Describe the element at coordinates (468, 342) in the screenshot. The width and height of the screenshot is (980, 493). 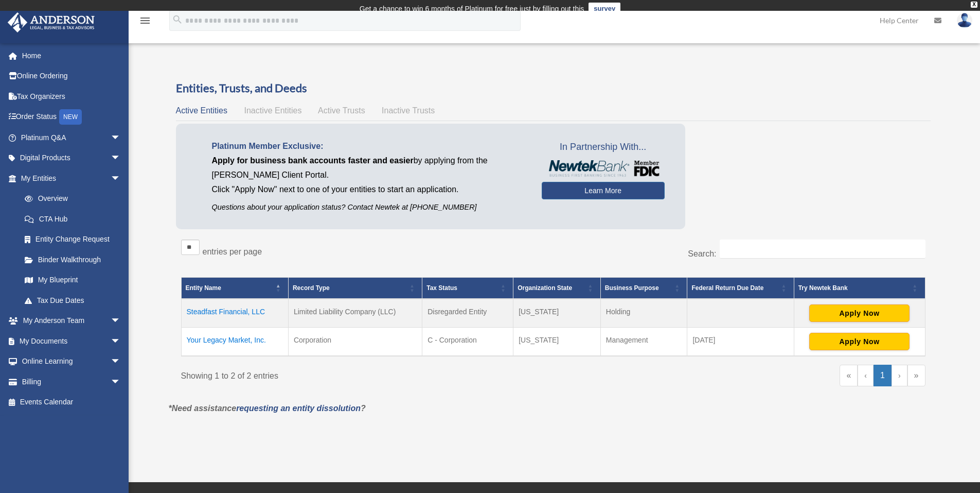
I see `td: C - Corporation` at that location.